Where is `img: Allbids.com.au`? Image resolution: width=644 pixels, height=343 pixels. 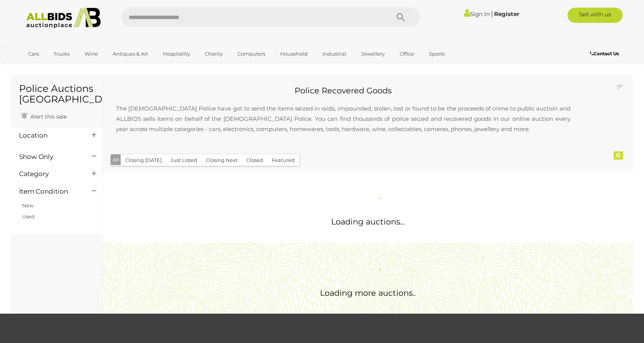 img: Allbids.com.au is located at coordinates (63, 18).